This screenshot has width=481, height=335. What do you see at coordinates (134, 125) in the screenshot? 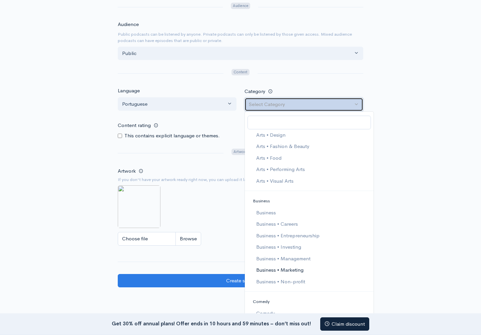
I see `label: Content rating` at bounding box center [134, 125].